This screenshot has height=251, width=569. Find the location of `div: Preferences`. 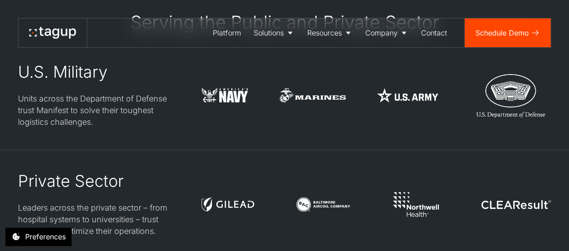

div: Preferences is located at coordinates (45, 237).